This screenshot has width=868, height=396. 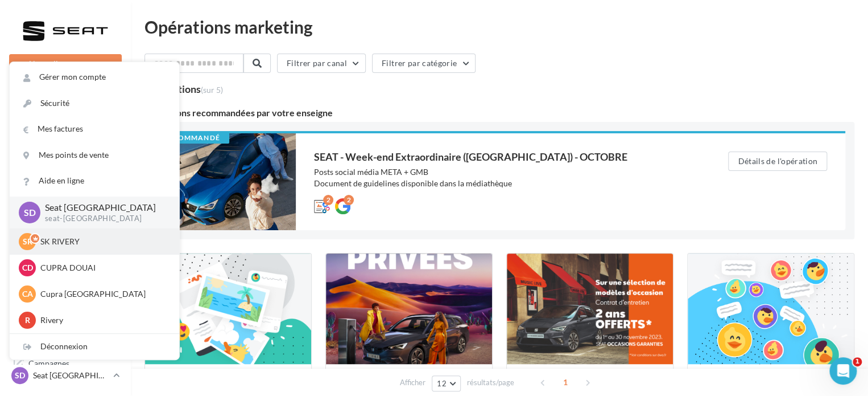 What do you see at coordinates (27, 294) in the screenshot?
I see `span: CA` at bounding box center [27, 294].